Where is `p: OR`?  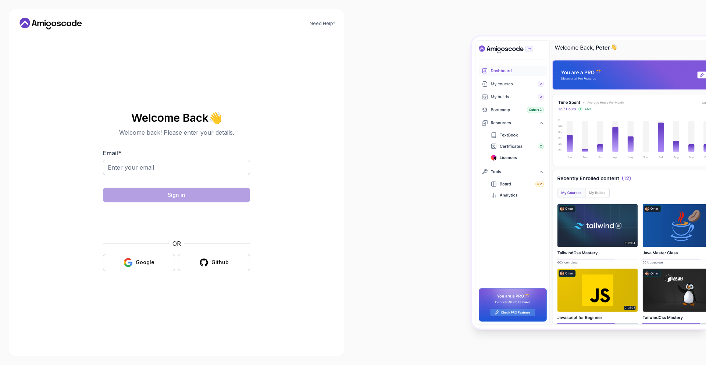
p: OR is located at coordinates (177, 243).